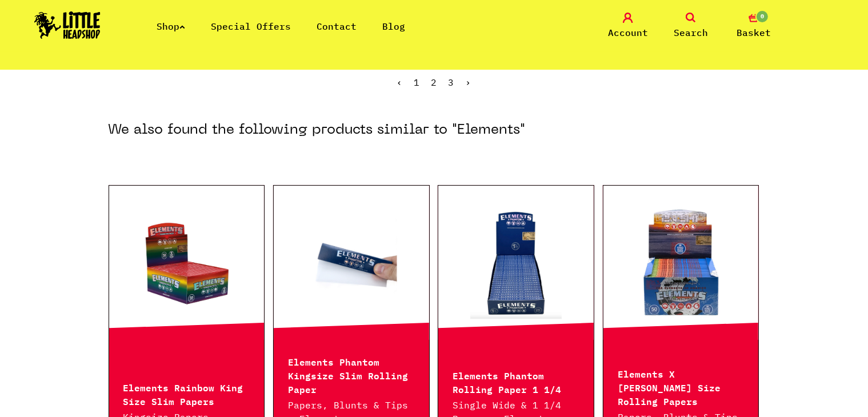 This screenshot has width=868, height=417. I want to click on img: Little Head Shop Logo, so click(67, 25).